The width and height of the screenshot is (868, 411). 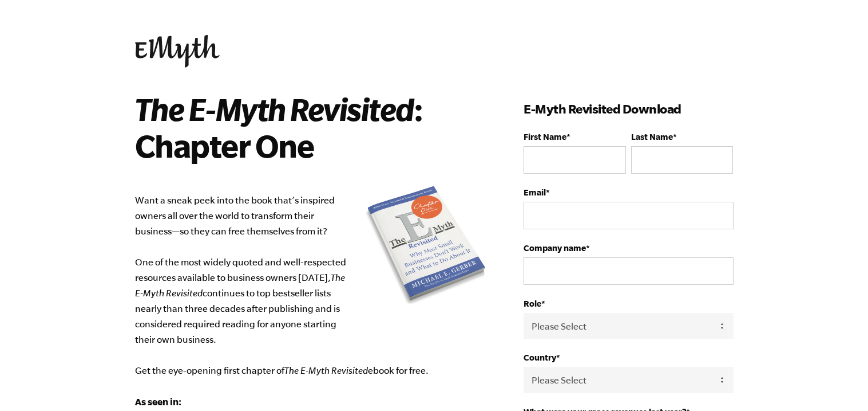 I want to click on span: Company name, so click(x=555, y=248).